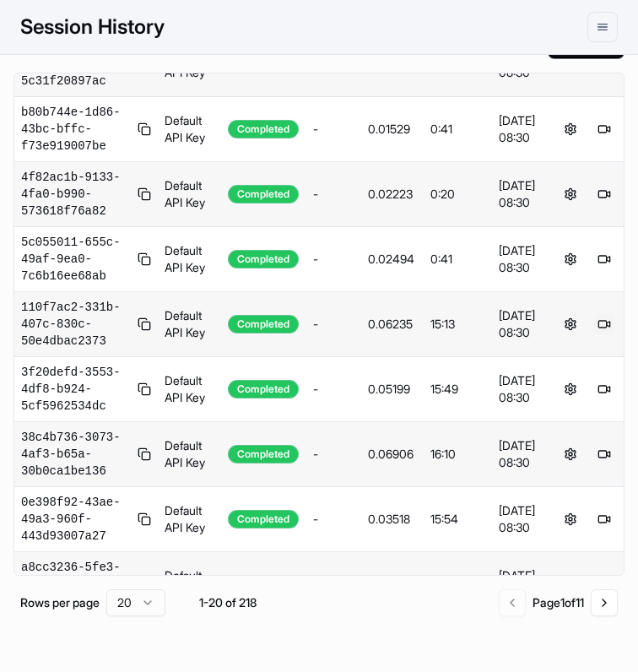 This screenshot has width=638, height=672. I want to click on span: 3f20defd-3553-4df8-b924-5cf5962534dc, so click(76, 390).